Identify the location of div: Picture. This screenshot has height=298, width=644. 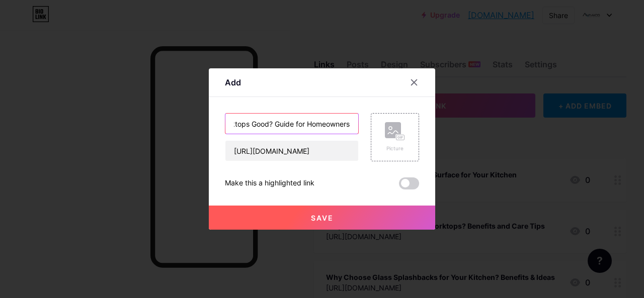
(395, 148).